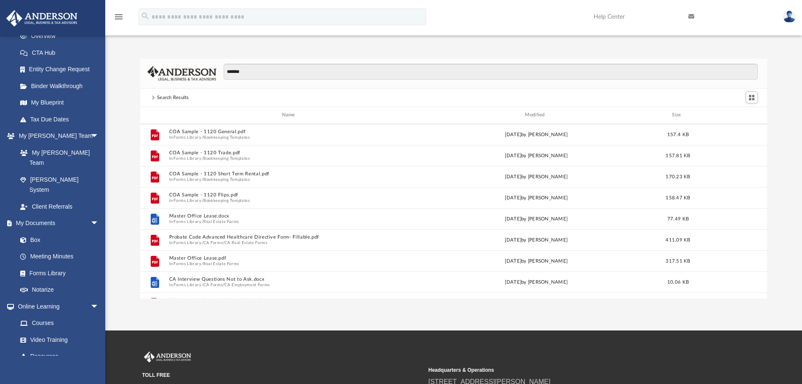  I want to click on a: Overview, so click(61, 36).